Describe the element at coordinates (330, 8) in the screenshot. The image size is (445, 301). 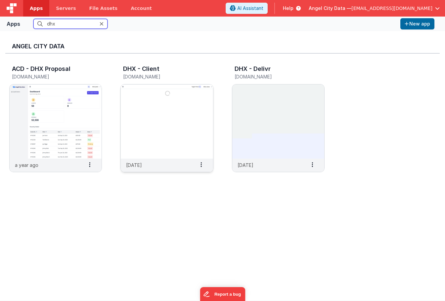
I see `span: Angel City Data —` at that location.